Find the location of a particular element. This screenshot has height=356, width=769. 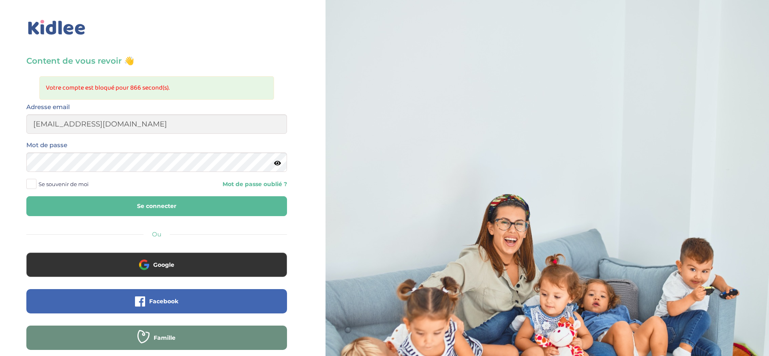

a: Famille is located at coordinates (156, 343).